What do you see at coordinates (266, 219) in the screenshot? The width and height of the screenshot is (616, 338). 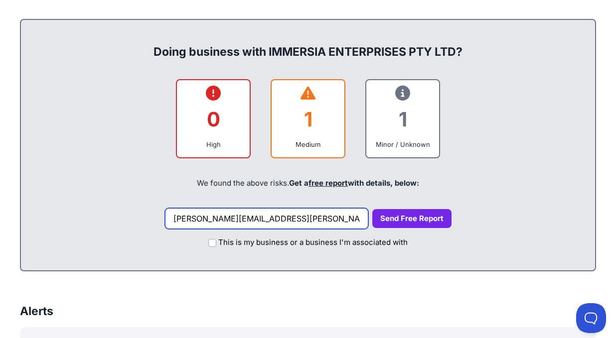 I see `input: Your email address` at bounding box center [266, 219].